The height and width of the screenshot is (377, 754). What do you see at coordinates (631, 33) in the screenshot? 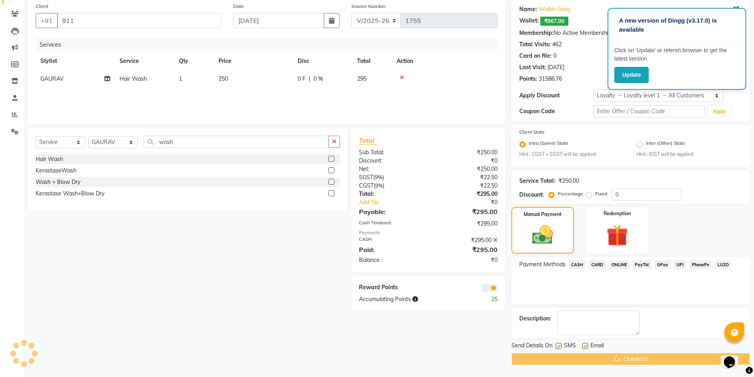
I see `div: No Active Membership` at bounding box center [631, 33].